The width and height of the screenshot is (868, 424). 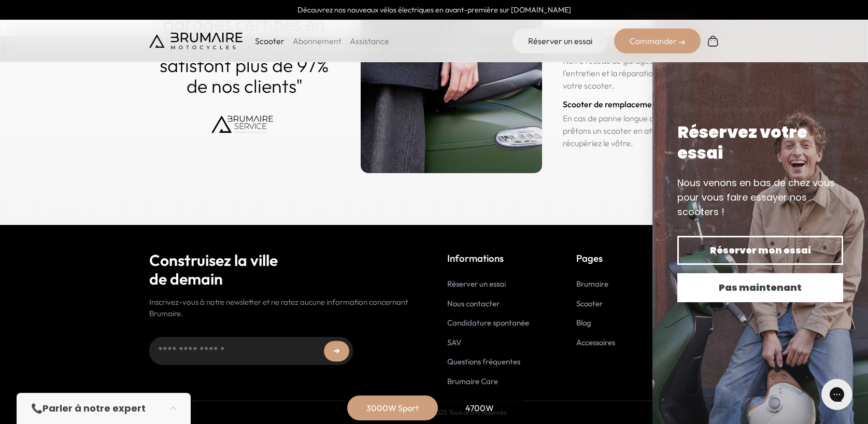 What do you see at coordinates (713, 41) in the screenshot?
I see `img: Panier` at bounding box center [713, 41].